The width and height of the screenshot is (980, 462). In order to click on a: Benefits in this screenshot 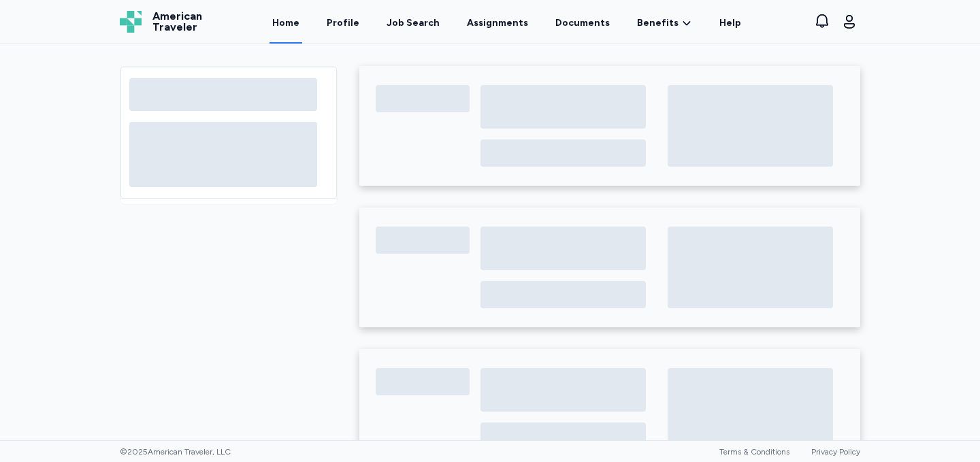, I will do `click(664, 23)`.